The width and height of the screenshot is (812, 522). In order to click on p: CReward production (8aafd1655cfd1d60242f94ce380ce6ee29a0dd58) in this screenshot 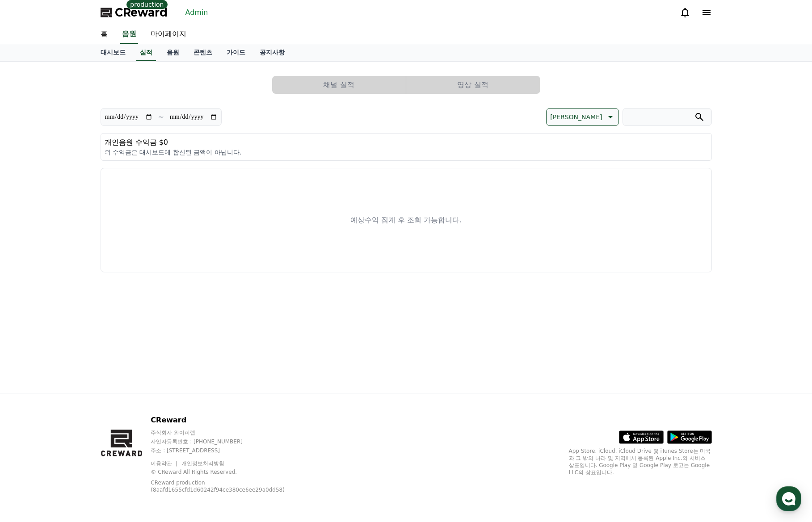, I will do `click(222, 487)`.